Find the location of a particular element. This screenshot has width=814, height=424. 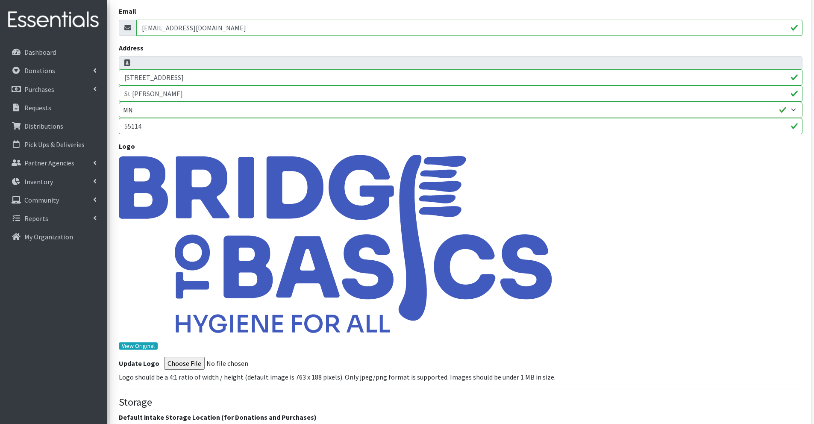

p: Pick Ups & Deliveries is located at coordinates (54, 144).